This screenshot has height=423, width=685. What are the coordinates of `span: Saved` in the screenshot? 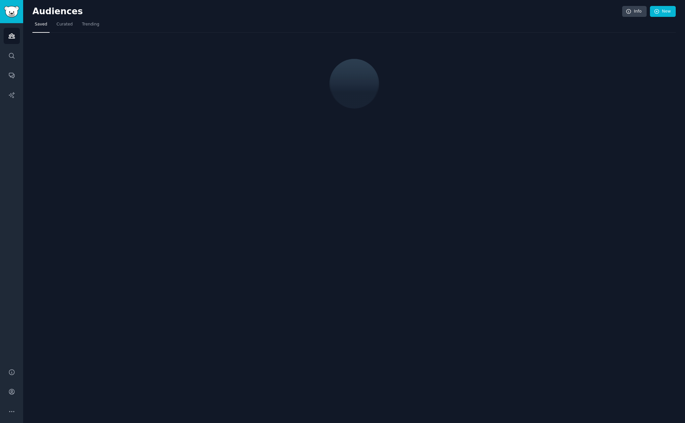 It's located at (41, 24).